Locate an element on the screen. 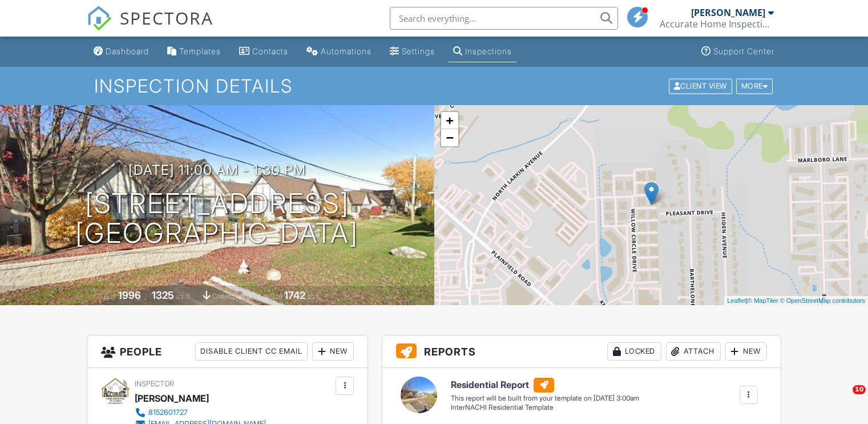 The image size is (868, 424). a: Contacts is located at coordinates (264, 51).